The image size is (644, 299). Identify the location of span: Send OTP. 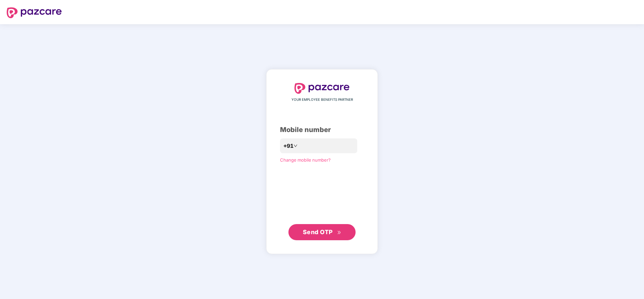
(317, 232).